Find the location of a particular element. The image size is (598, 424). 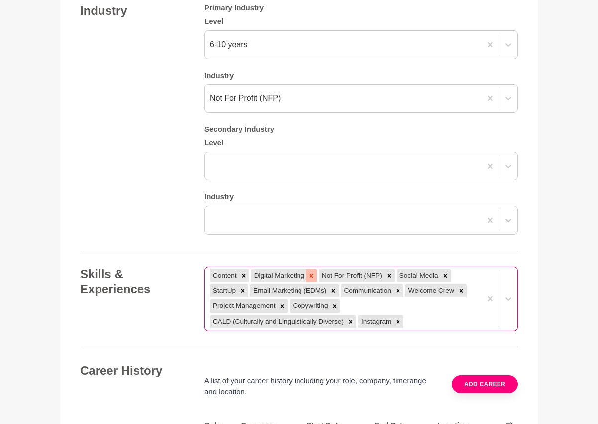

div: Email Marketing (EDMs) is located at coordinates (289, 291).